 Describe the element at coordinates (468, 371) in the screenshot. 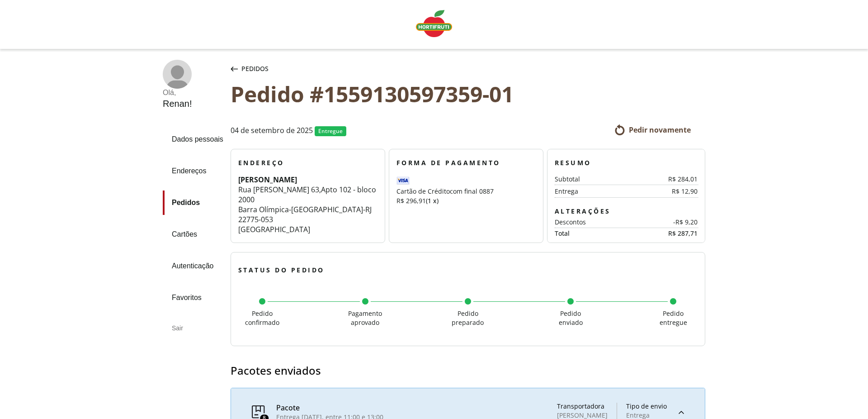

I see `h3: Pacotes enviados` at that location.